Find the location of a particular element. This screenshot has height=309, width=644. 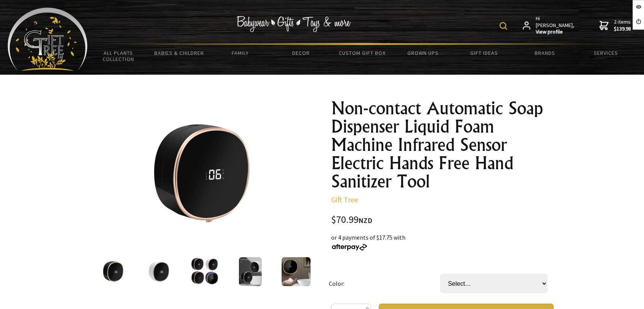

div: or 4 payments of $17.75 with is located at coordinates (442, 242).